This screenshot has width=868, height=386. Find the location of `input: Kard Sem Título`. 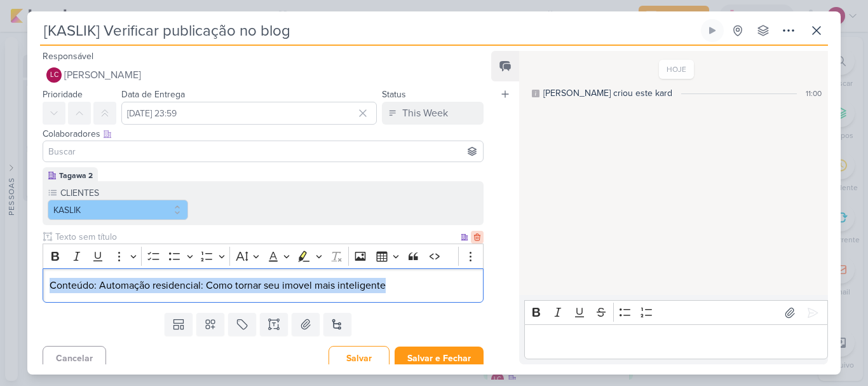

input: Kard Sem Título is located at coordinates (369, 31).